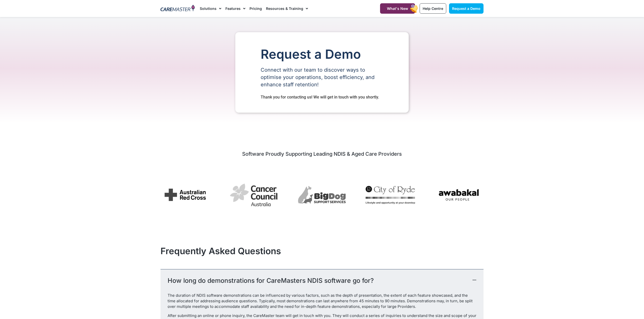 The height and width of the screenshot is (319, 644). Describe the element at coordinates (397, 9) in the screenshot. I see `a: What's New` at that location.